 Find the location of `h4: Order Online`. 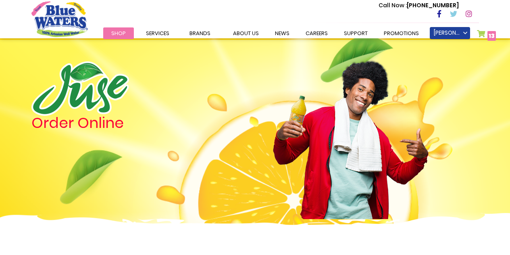

h4: Order Online is located at coordinates (121, 123).